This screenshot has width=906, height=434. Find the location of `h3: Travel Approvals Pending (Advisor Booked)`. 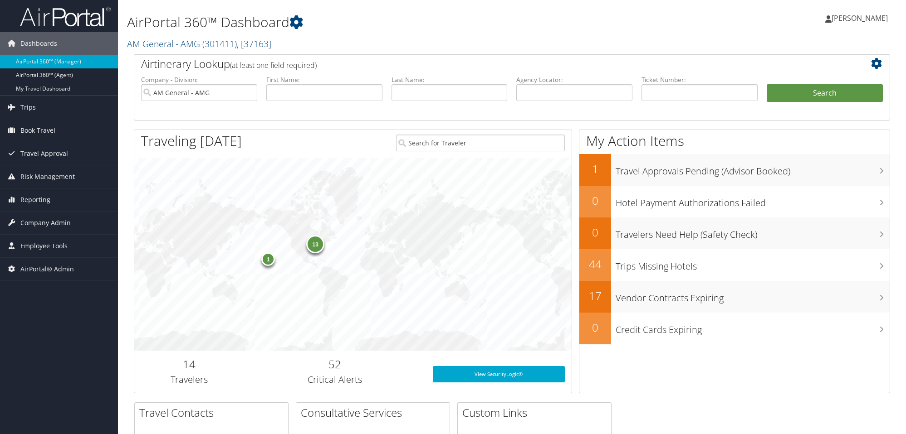

h3: Travel Approvals Pending (Advisor Booked) is located at coordinates (752, 169).